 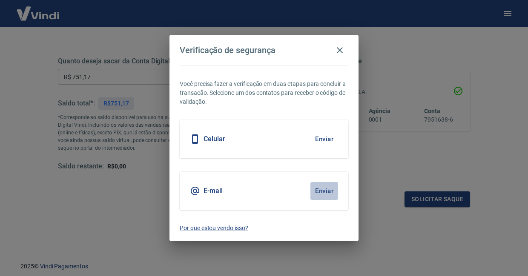 What do you see at coordinates (264, 228) in the screenshot?
I see `p: Por que estou vendo isso?` at bounding box center [264, 228].